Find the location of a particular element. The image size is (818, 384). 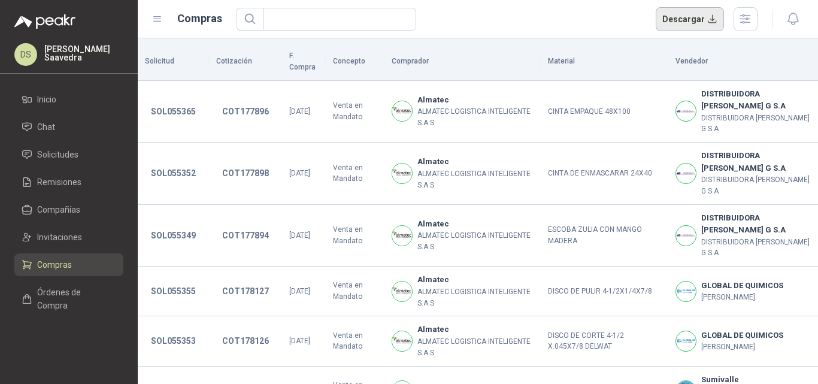

button: COT177894 is located at coordinates (245, 235).